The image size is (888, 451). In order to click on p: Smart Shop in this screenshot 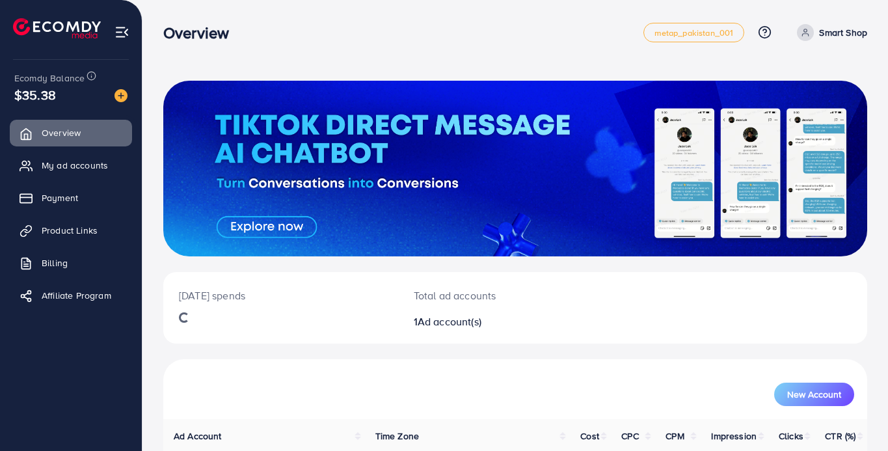, I will do `click(843, 33)`.